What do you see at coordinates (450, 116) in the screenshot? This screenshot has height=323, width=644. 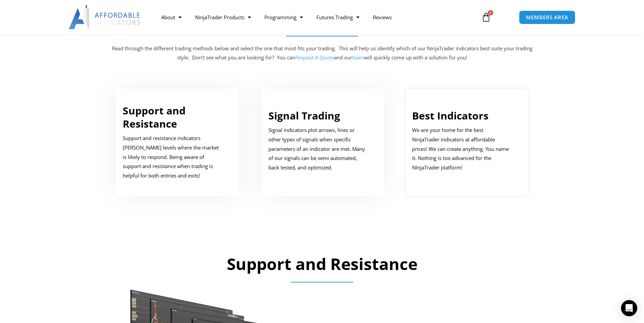 I see `a: Best Indicators` at bounding box center [450, 116].